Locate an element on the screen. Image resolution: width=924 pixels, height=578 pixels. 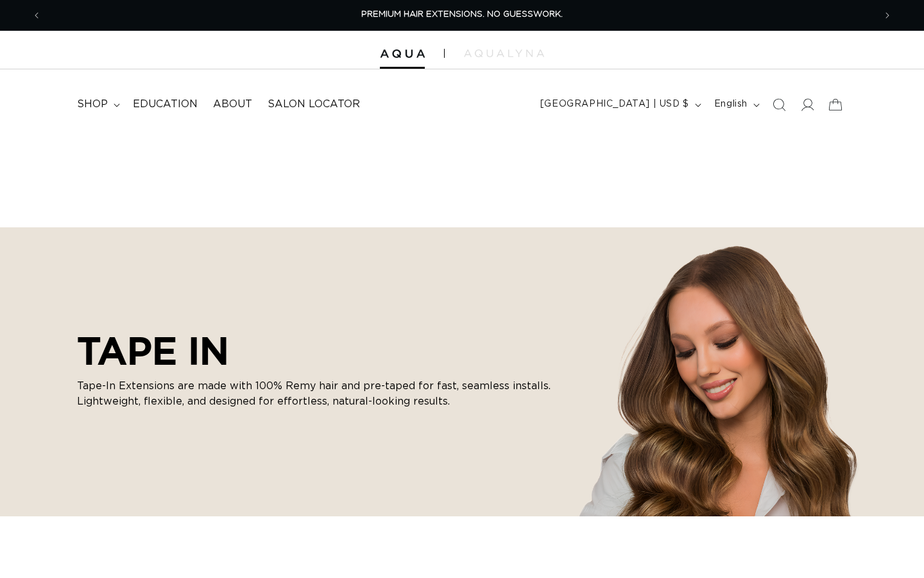
span: PREMIUM HAIR EXTENSIONS. NO GUESSWORK. is located at coordinates (462, 14).